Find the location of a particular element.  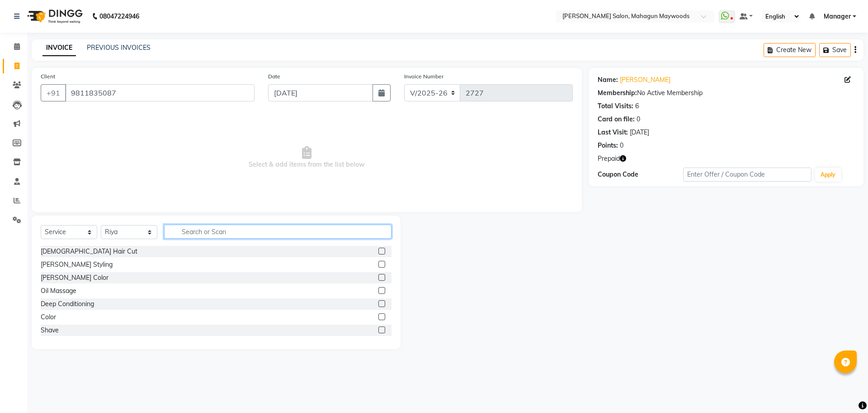

a: PREVIOUS INVOICES is located at coordinates (119, 47).